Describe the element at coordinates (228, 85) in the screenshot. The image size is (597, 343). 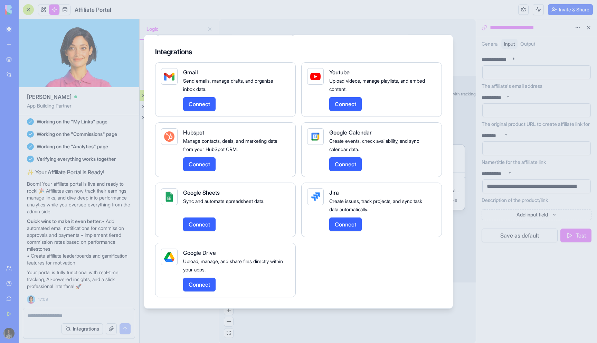
I see `span: Send emails, manage drafts, and organize inbox data.` at that location.